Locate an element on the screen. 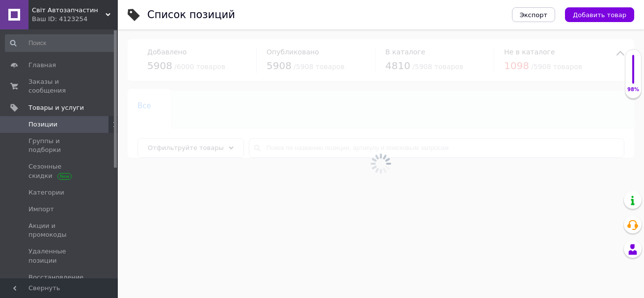 Image resolution: width=644 pixels, height=298 pixels. input: Поиск is located at coordinates (61, 43).